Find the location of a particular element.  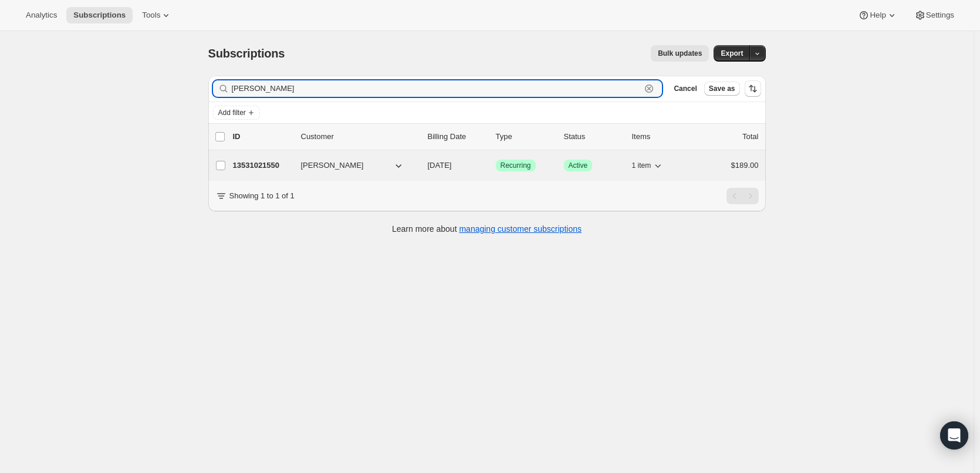

button: Cancel is located at coordinates (685, 89).